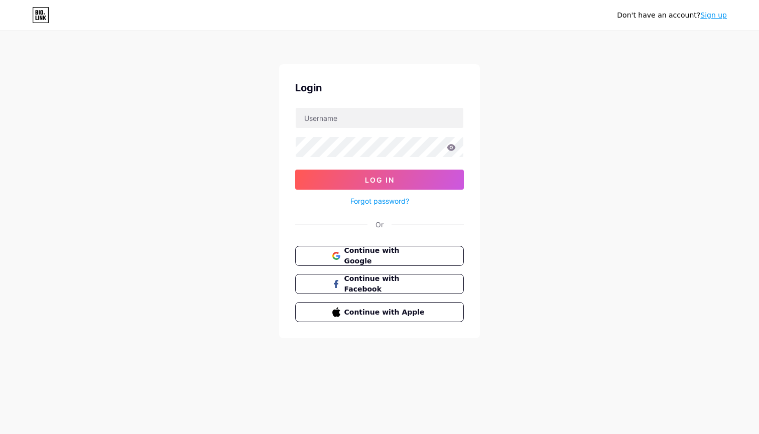 The height and width of the screenshot is (434, 759). What do you see at coordinates (380, 180) in the screenshot?
I see `span: Log In` at bounding box center [380, 180].